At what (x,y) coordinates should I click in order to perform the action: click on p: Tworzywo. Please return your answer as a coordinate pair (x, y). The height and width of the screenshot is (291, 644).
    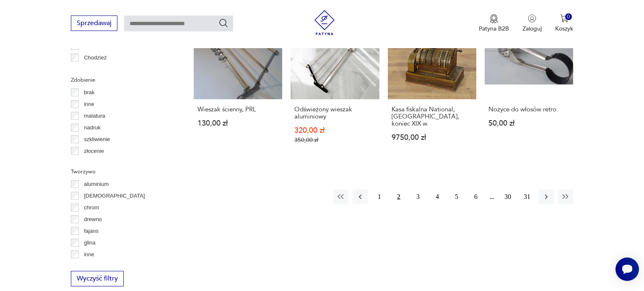
    Looking at the image, I should click on (122, 171).